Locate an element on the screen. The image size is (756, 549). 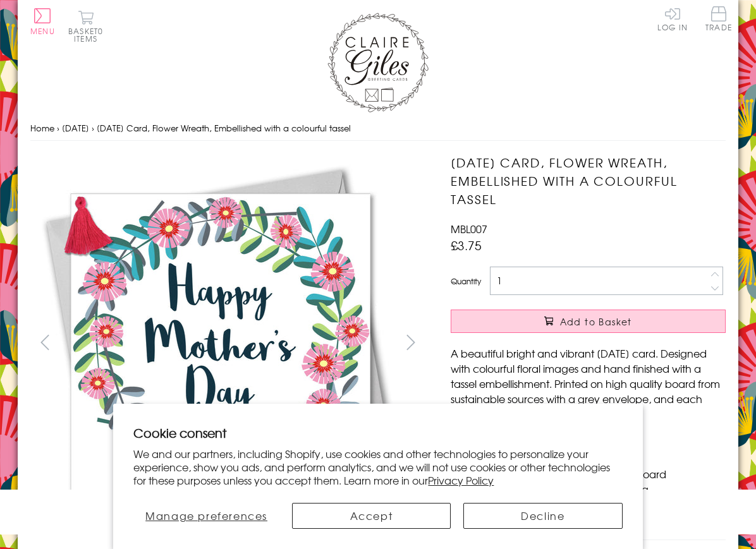
button: prev is located at coordinates (45, 342).